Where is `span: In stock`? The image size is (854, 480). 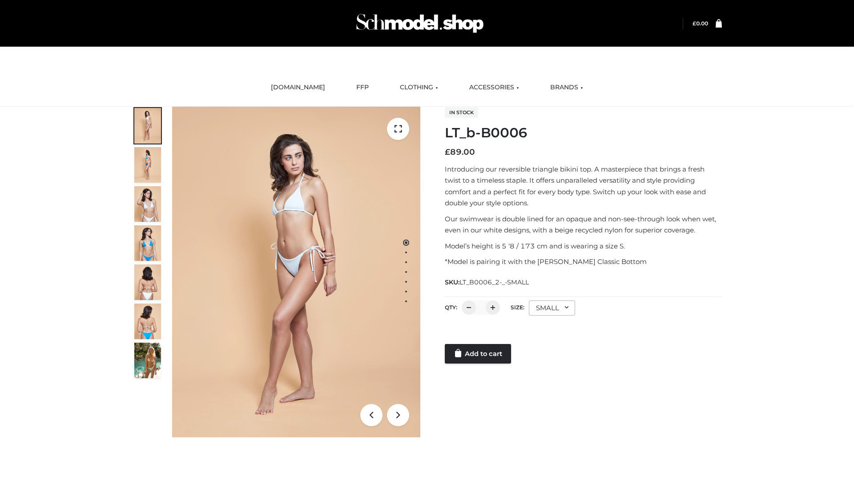
span: In stock is located at coordinates (461, 112).